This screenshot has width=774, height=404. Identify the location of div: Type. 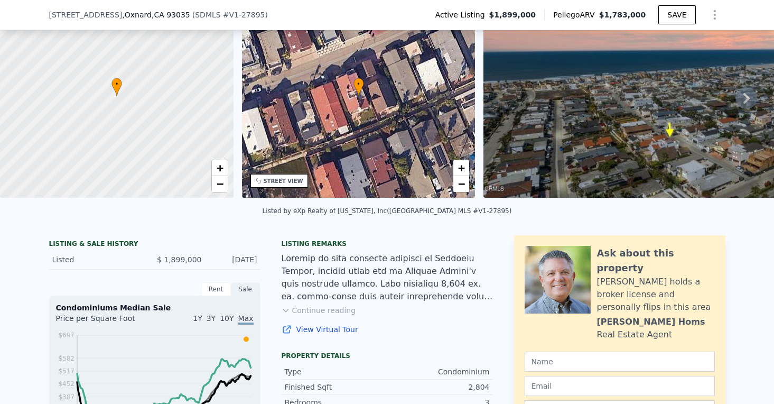
(336, 371).